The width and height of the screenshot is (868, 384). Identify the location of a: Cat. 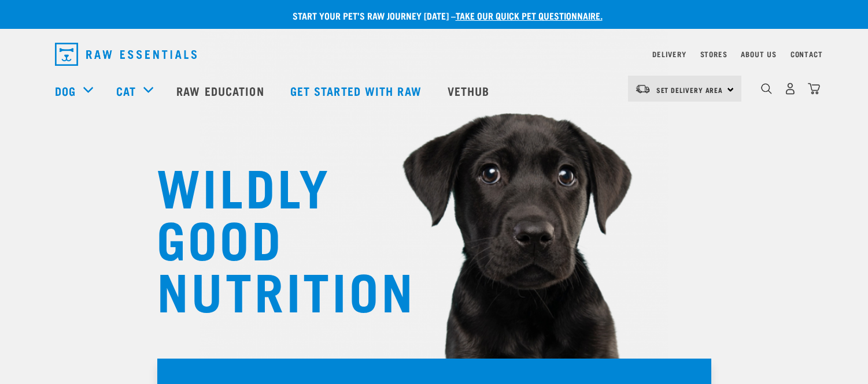
(126, 91).